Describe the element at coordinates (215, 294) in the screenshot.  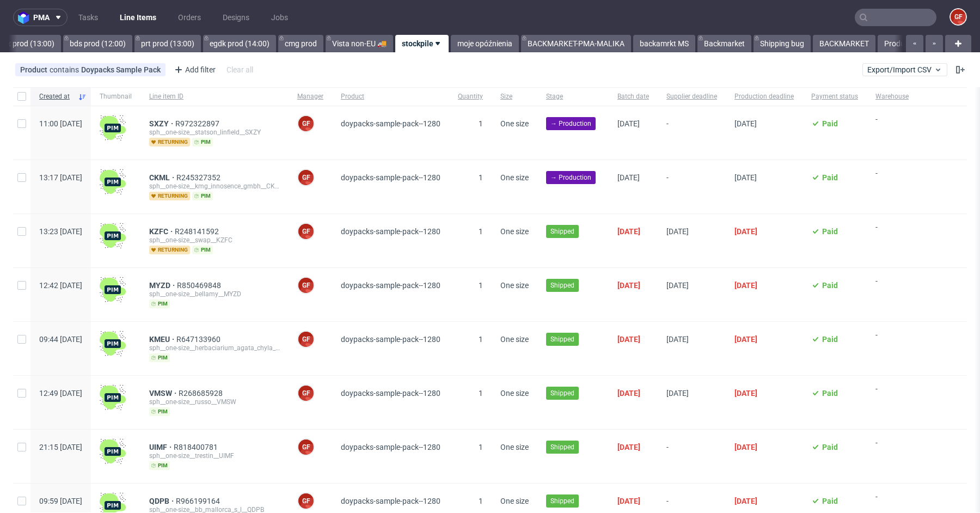
I see `div: sph__one-size__bellamy__MYZD` at that location.